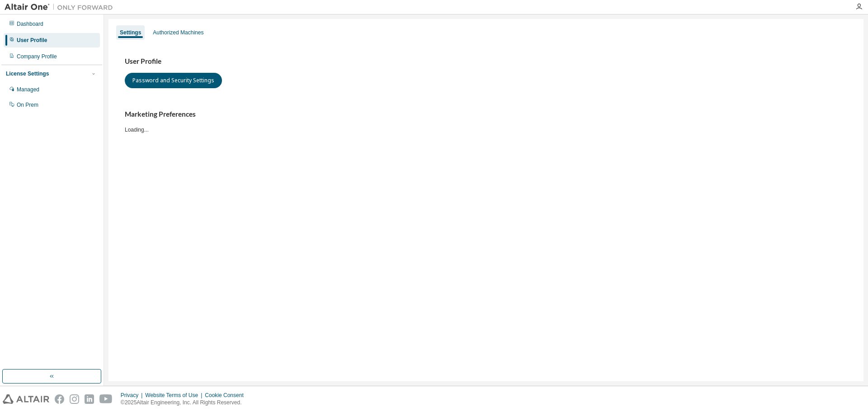 This screenshot has height=412, width=868. I want to click on div: Dashboard, so click(30, 24).